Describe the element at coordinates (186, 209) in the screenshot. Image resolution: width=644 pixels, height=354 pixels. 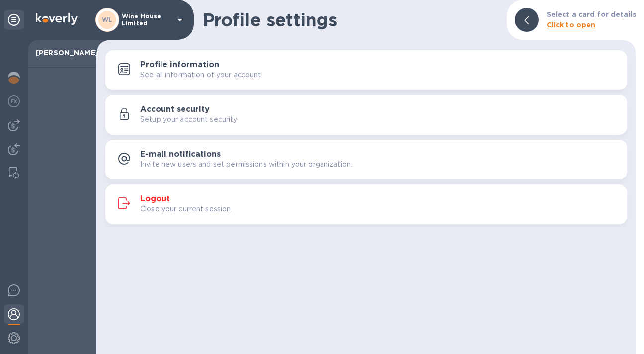
I see `p: Close your current session.` at that location.